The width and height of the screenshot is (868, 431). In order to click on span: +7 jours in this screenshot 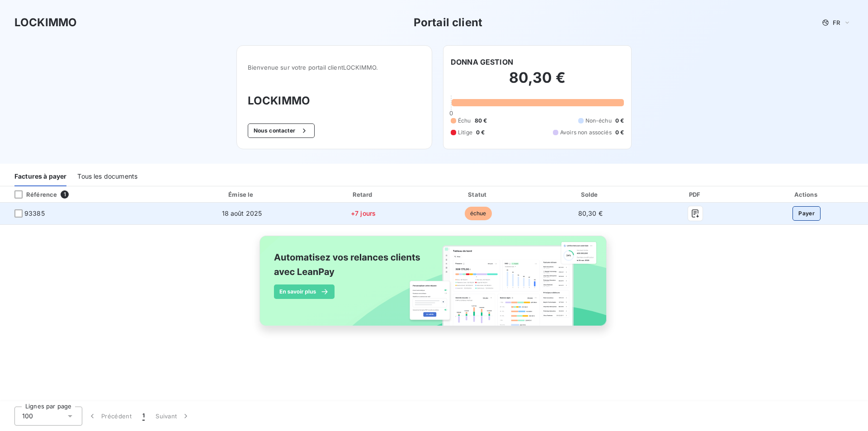, I will do `click(363, 213)`.